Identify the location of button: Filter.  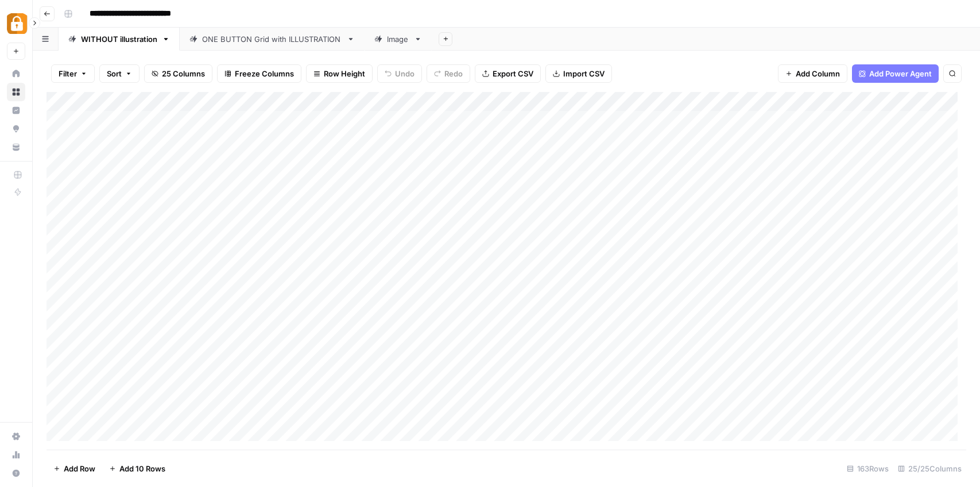
(73, 73).